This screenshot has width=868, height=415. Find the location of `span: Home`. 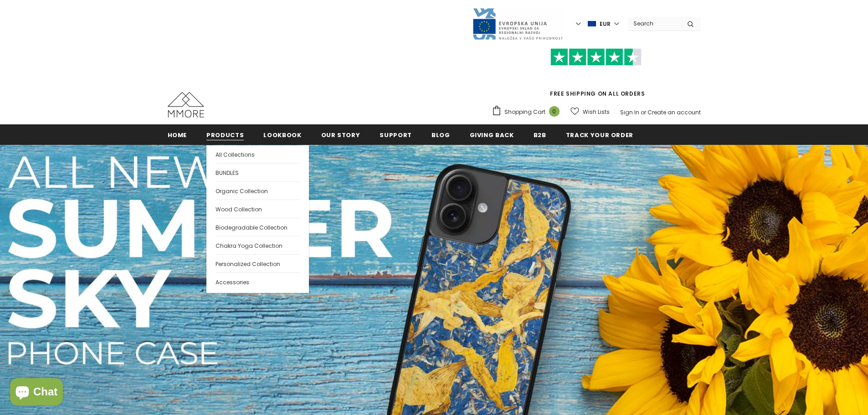

span: Home is located at coordinates (177, 135).